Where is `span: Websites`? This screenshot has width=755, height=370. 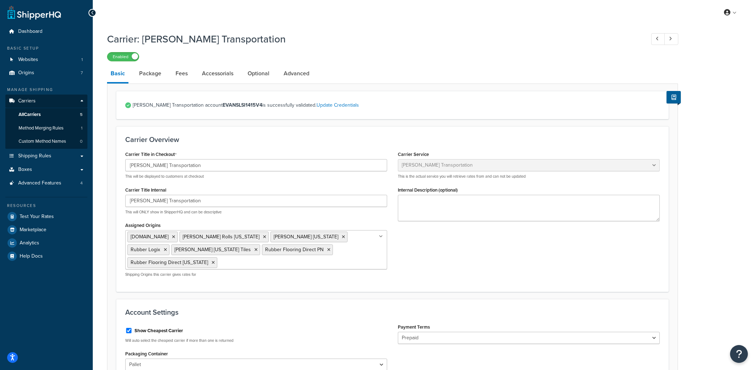 span: Websites is located at coordinates (28, 60).